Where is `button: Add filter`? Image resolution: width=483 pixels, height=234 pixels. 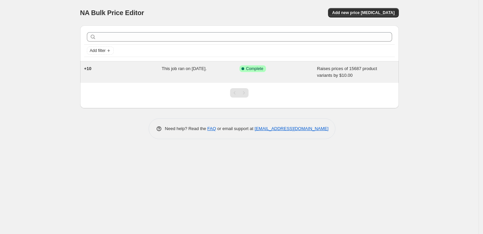 button: Add filter is located at coordinates (100, 51).